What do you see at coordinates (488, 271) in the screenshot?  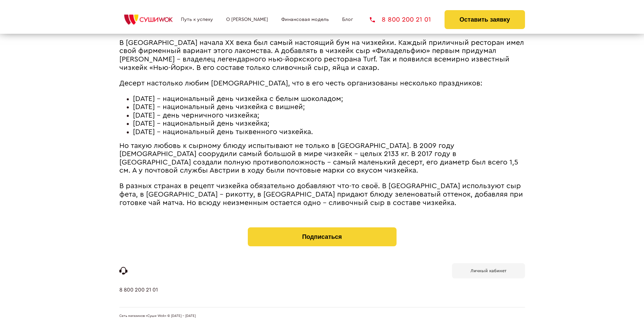 I see `a: Личный кабинет` at bounding box center [488, 271].